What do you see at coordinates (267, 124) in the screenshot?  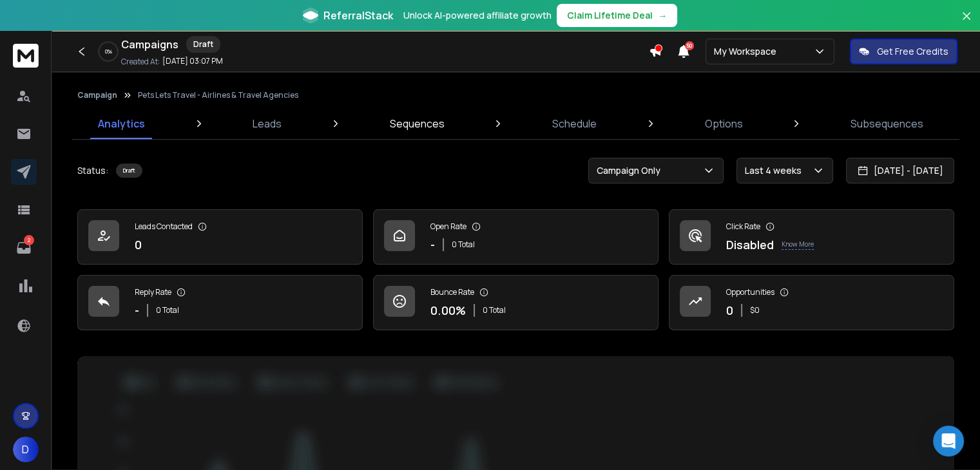 I see `p: Leads` at bounding box center [267, 124].